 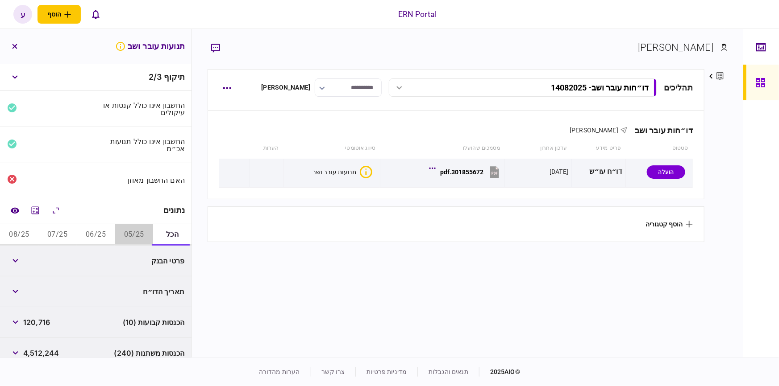 What do you see at coordinates (538, 149) in the screenshot?
I see `th: עדכון אחרון` at bounding box center [538, 149].